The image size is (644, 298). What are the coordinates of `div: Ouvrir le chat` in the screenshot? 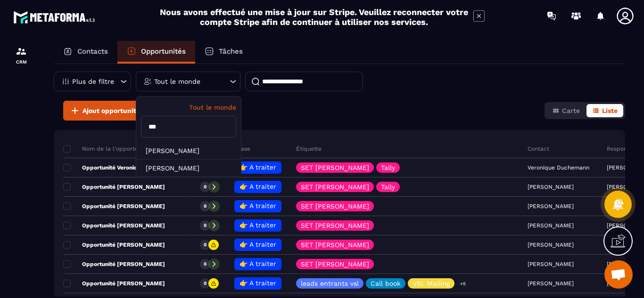 It's located at (619, 274).